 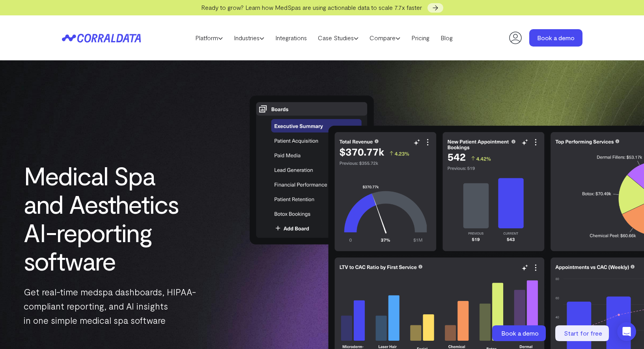 I want to click on h1: Medical Spa and Aesthetics AI-reporting software, so click(x=110, y=218).